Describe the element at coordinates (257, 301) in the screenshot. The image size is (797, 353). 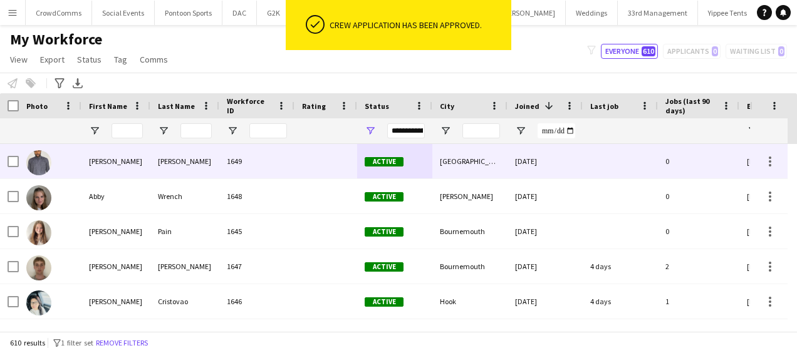
I see `div: 1646` at that location.